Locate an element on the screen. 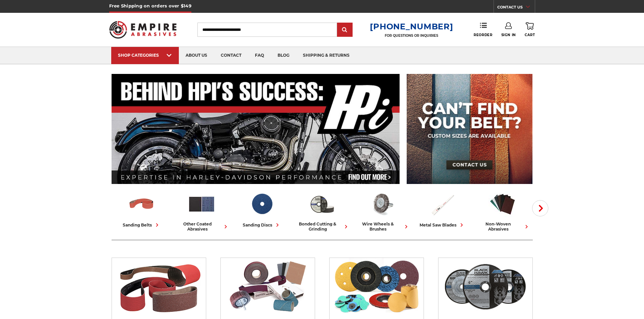  div: bonded cutting & grinding is located at coordinates (322, 227).